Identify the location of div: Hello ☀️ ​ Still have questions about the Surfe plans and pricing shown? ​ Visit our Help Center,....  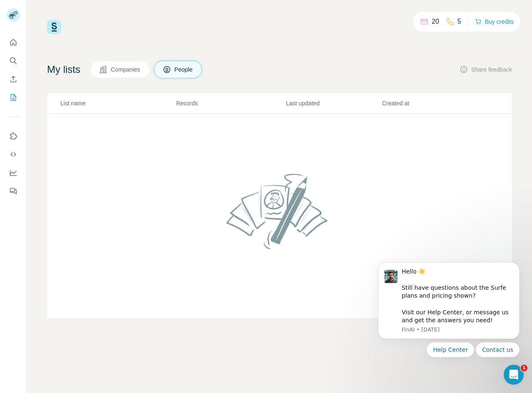
(92, 61).